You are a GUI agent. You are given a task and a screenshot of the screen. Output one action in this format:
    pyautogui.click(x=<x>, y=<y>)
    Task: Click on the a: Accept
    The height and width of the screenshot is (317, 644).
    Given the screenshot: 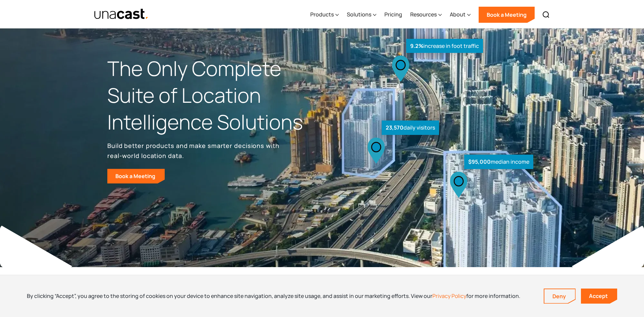 What is the action you would take?
    pyautogui.click(x=599, y=296)
    